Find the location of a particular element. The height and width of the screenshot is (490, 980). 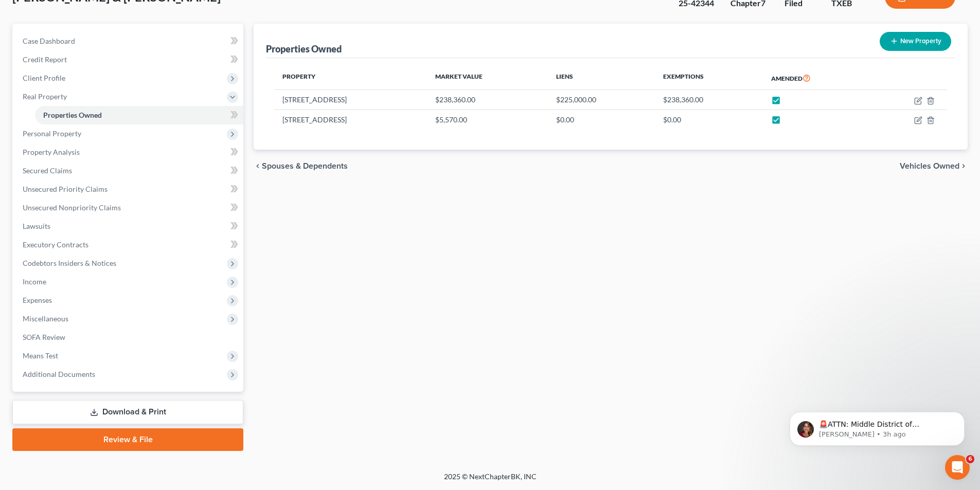

img: Profile image for Katie is located at coordinates (31, 39).